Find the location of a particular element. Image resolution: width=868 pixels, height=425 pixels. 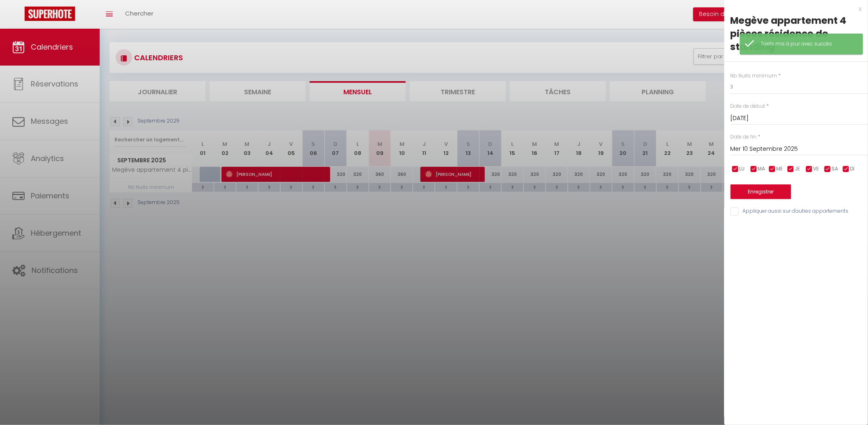

label: Date de début is located at coordinates (748, 106).